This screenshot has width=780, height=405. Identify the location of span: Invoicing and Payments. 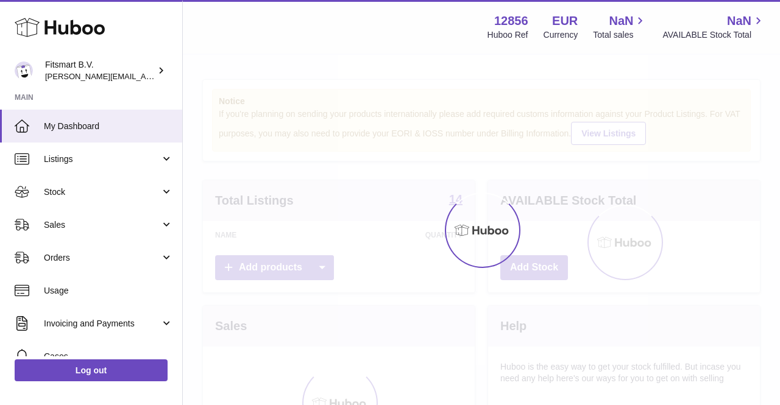
(102, 324).